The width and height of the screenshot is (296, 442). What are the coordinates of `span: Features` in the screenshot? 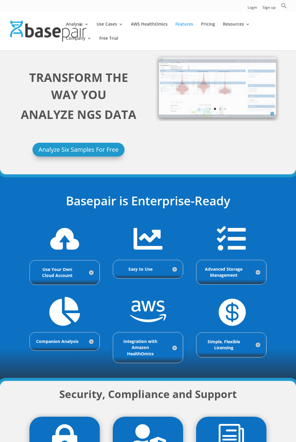 It's located at (184, 24).